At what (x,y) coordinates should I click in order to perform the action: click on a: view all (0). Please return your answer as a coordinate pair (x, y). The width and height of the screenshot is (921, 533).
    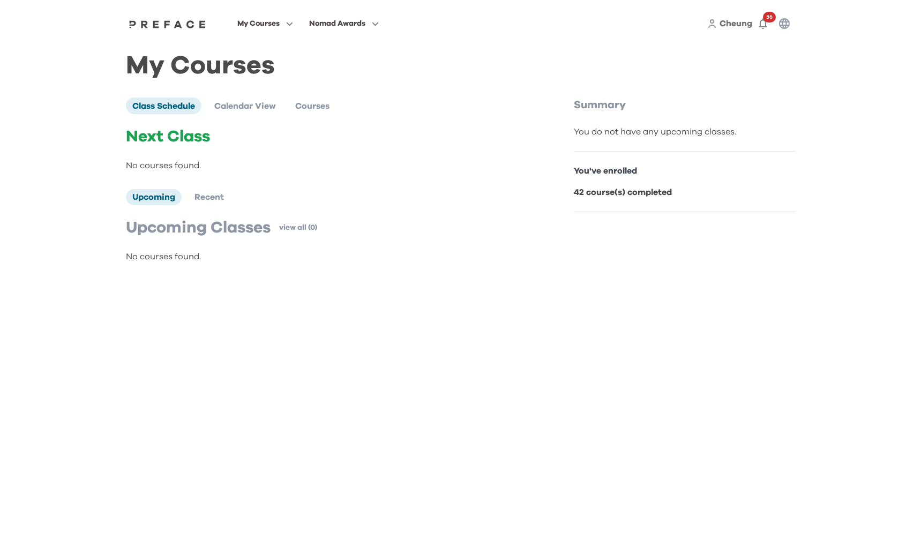
    Looking at the image, I should click on (298, 228).